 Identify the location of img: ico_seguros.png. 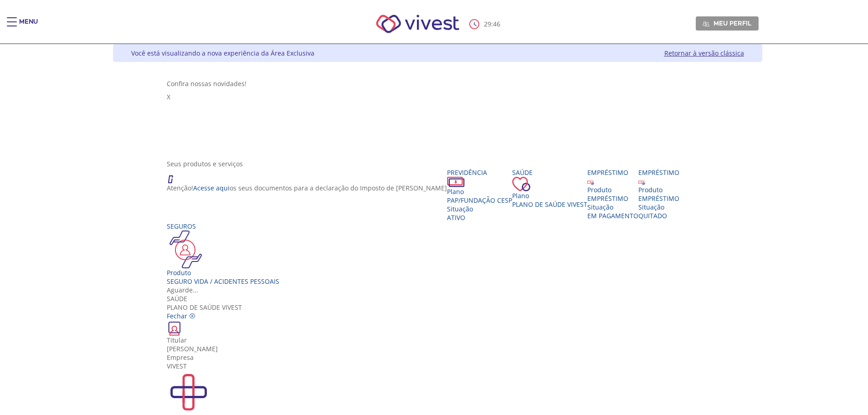
(186, 249).